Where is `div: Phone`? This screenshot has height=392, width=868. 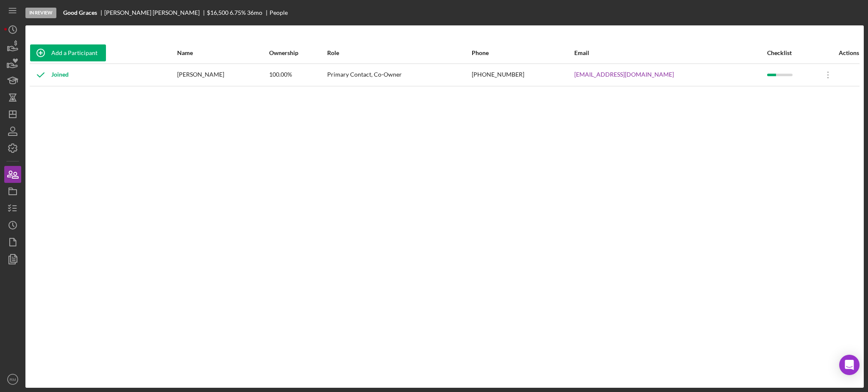
div: Phone is located at coordinates (522, 53).